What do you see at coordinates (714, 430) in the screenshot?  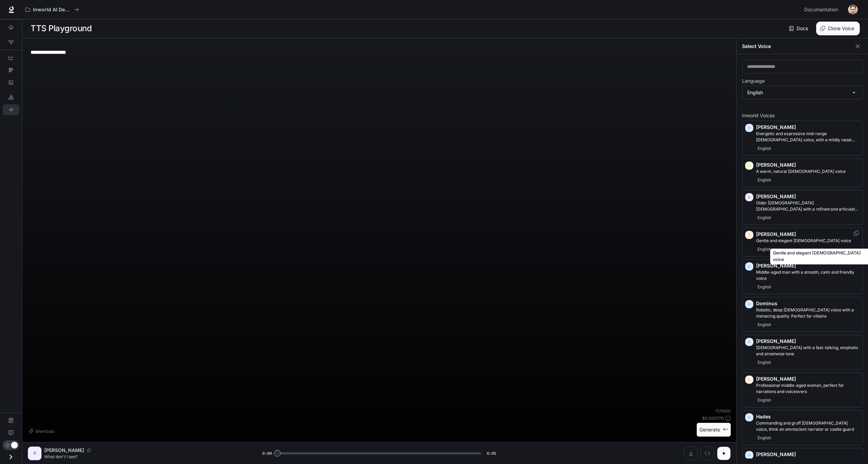 I see `button: Generate⌘⏎` at bounding box center [714, 430].